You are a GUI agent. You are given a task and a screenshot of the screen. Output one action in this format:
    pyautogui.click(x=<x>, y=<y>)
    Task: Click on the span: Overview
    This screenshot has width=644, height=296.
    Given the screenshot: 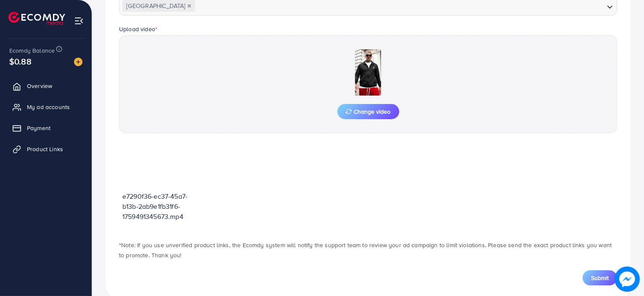 What is the action you would take?
    pyautogui.click(x=39, y=86)
    